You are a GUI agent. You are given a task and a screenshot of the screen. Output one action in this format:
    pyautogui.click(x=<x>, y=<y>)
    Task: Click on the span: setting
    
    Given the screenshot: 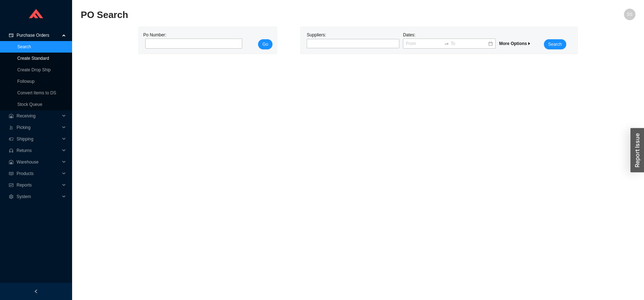 What is the action you would take?
    pyautogui.click(x=11, y=197)
    